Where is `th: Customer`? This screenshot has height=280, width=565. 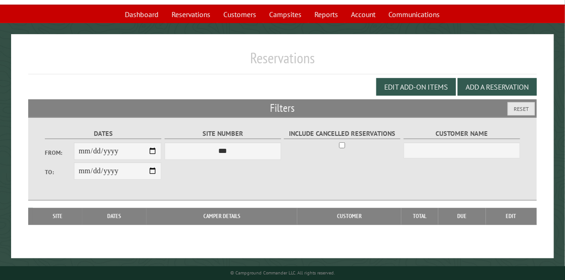 th: Customer is located at coordinates (349, 216).